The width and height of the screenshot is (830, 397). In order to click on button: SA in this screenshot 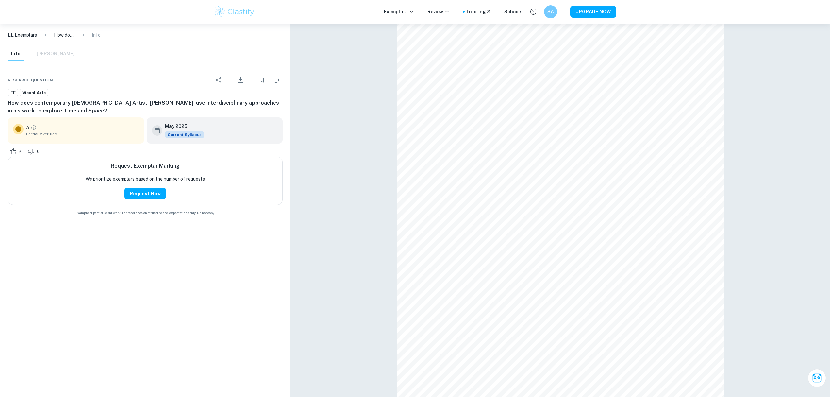, I will do `click(551, 12)`.